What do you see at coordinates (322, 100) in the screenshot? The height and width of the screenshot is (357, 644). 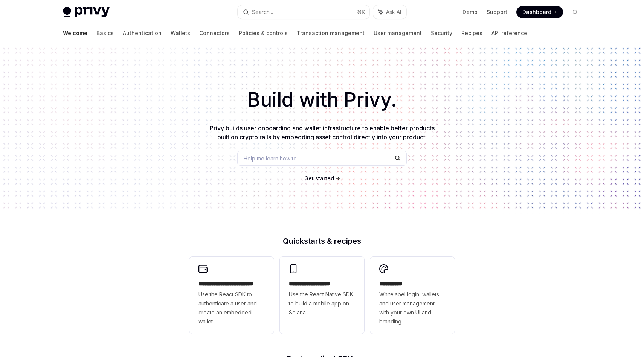 I see `h1: Build with Privy.` at bounding box center [322, 100].